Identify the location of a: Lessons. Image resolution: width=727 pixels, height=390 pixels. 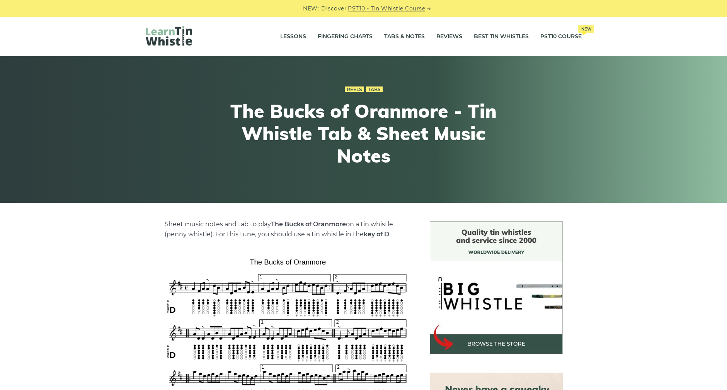
(293, 37).